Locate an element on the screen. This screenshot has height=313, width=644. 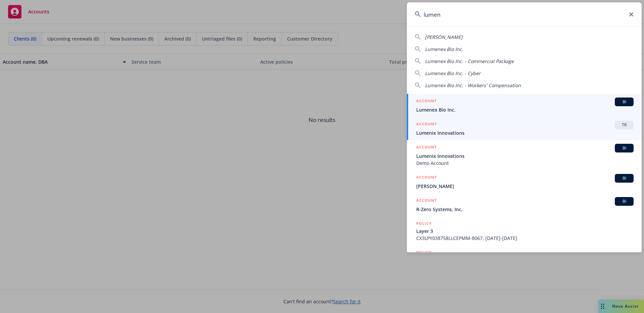
a: ACCOUNTTRLumenix Innovations is located at coordinates (525, 129).